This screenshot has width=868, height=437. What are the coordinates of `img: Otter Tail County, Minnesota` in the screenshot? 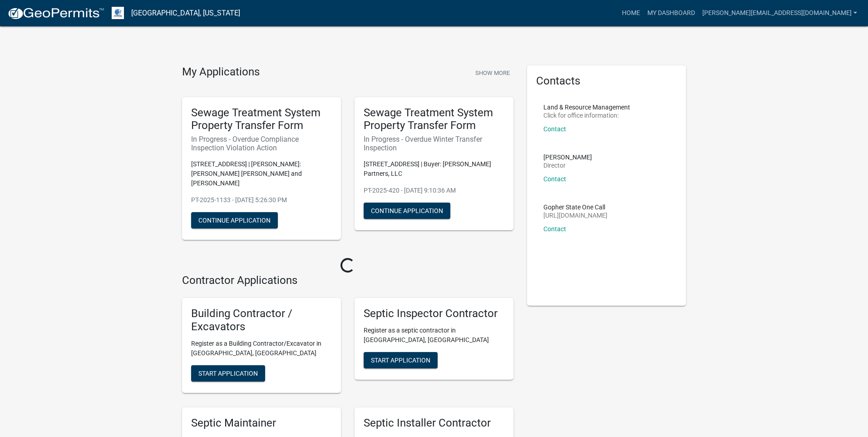 It's located at (117, 13).